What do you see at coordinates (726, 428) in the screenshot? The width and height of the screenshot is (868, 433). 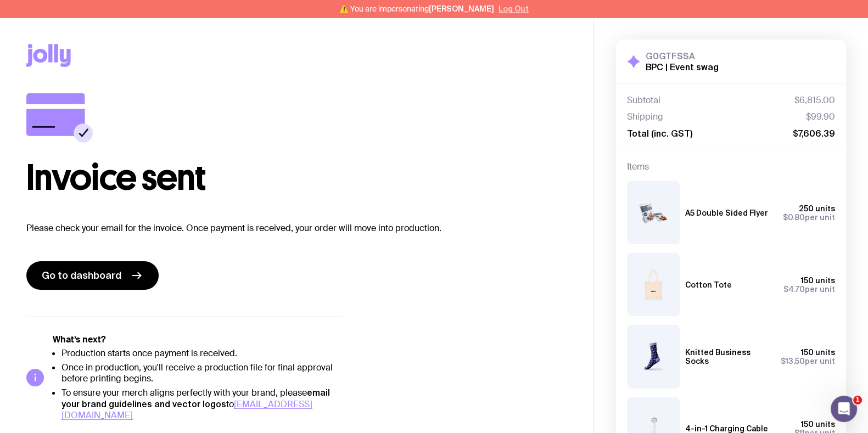 I see `h3: 4-in-1 Charging Cable` at bounding box center [726, 428].